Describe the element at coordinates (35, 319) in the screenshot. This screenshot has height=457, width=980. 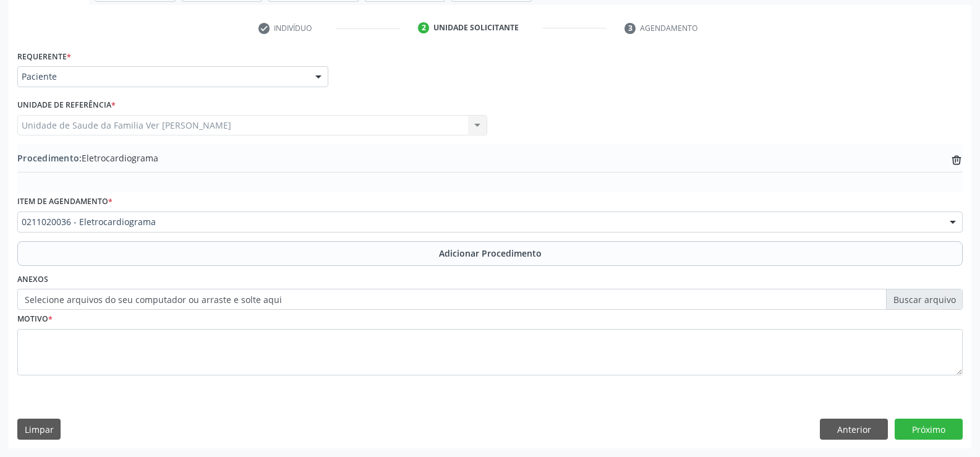
I see `label: Motivo` at that location.